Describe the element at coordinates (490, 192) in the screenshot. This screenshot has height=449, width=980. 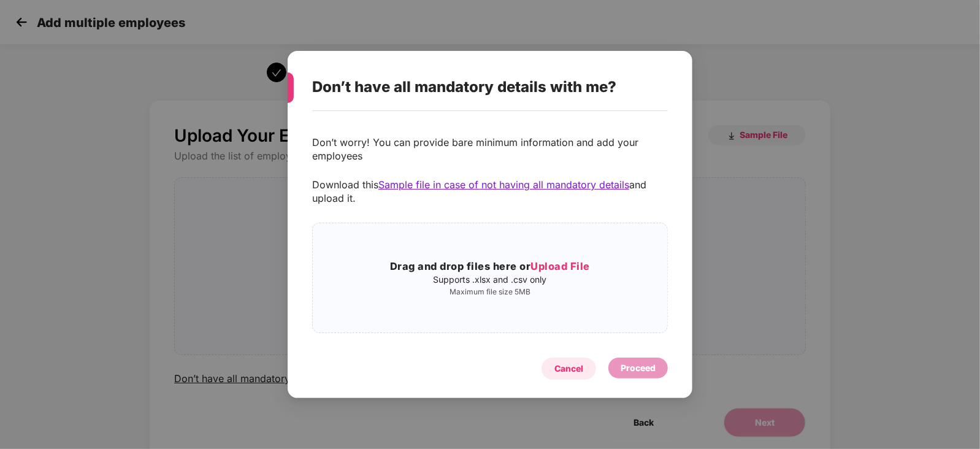
I see `p: Download this and upload it.` at that location.